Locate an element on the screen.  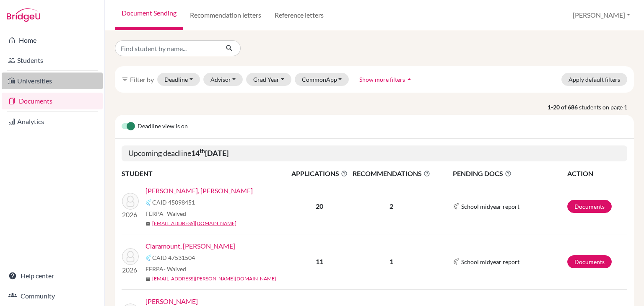
h5: Upcoming deadline is located at coordinates (374, 153).